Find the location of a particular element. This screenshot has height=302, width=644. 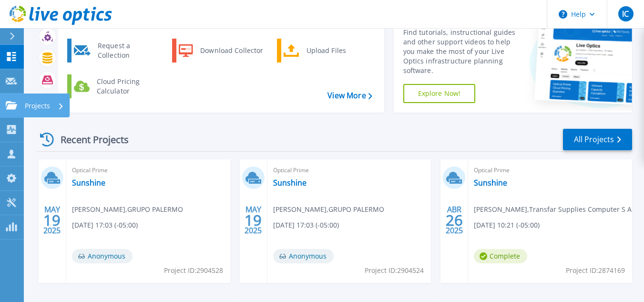

a: Upload Files is located at coordinates (326, 50).